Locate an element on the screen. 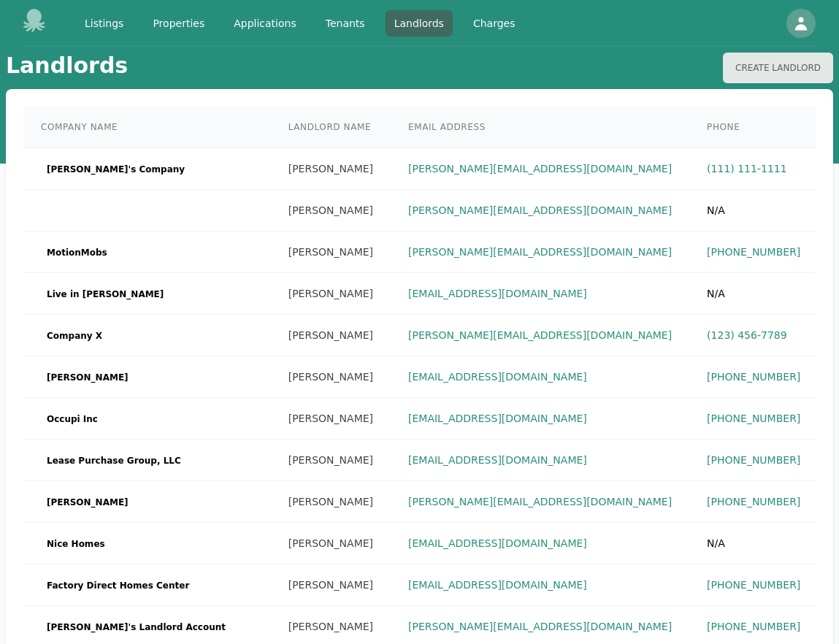 This screenshot has width=839, height=644. th: Company Name is located at coordinates (147, 127).